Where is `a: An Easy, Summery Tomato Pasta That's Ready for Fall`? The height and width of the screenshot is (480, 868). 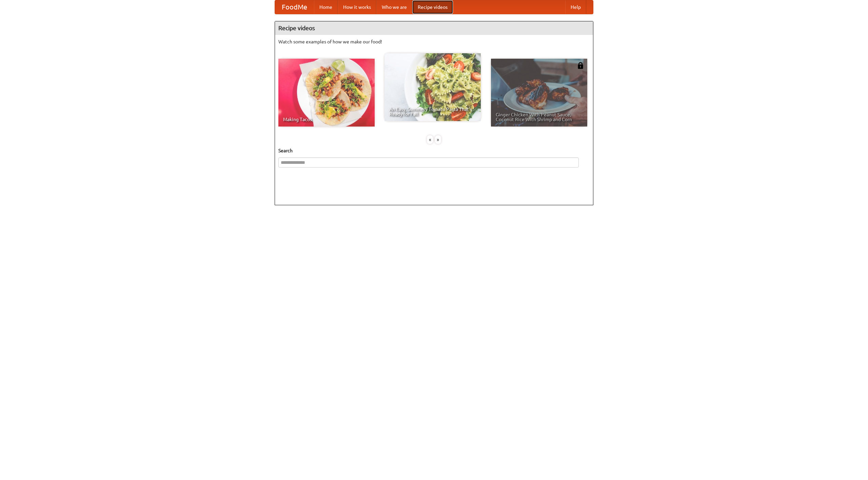
a: An Easy, Summery Tomato Pasta That's Ready for Fall is located at coordinates (433, 87).